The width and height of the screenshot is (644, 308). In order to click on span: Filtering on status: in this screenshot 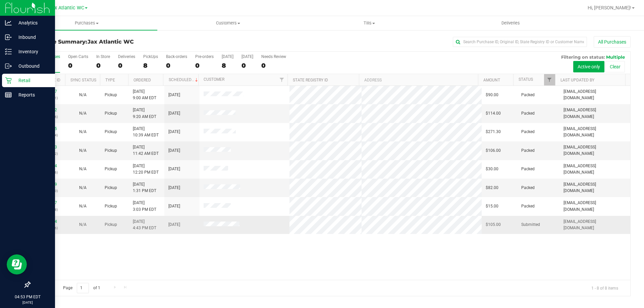, I will do `click(583, 57)`.